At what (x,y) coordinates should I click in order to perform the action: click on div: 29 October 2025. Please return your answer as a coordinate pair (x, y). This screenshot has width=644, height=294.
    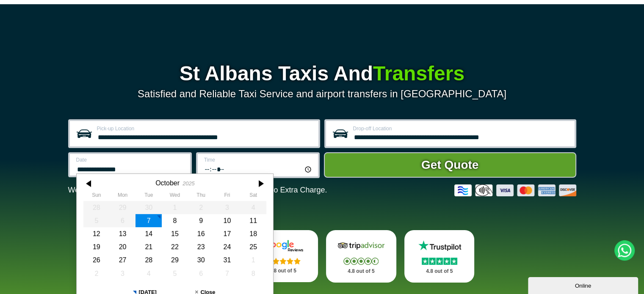
    Looking at the image, I should click on (175, 260).